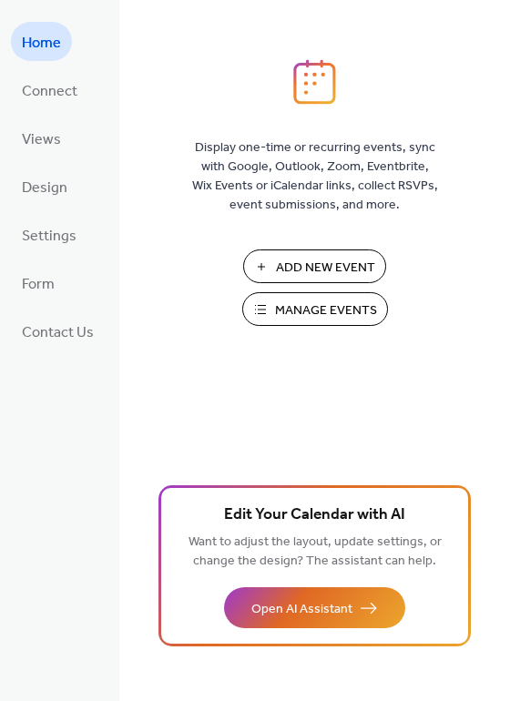 The width and height of the screenshot is (510, 701). I want to click on span: Home, so click(41, 43).